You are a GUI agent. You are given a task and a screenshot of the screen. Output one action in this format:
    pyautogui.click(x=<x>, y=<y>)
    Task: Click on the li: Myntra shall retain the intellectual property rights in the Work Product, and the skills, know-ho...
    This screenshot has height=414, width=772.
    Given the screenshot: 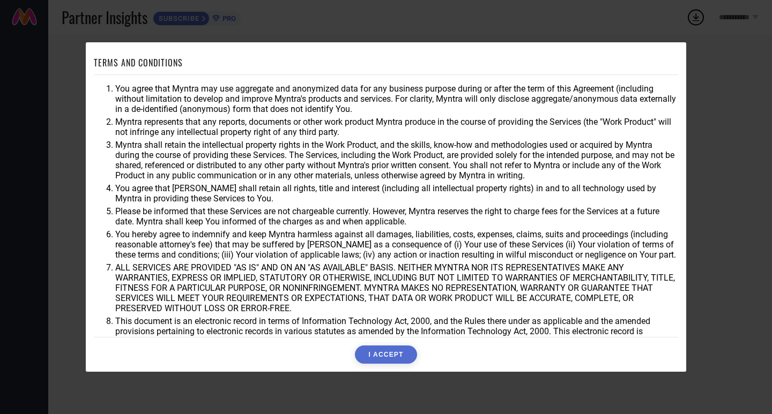 What is the action you would take?
    pyautogui.click(x=397, y=160)
    